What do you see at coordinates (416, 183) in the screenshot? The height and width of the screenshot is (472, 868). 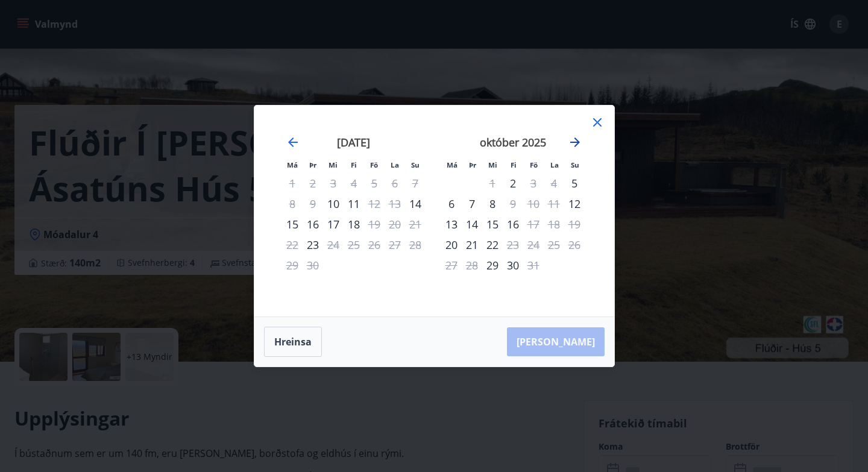 I see `td: Not available. sunnudagur, 7. september 2025` at bounding box center [416, 183].